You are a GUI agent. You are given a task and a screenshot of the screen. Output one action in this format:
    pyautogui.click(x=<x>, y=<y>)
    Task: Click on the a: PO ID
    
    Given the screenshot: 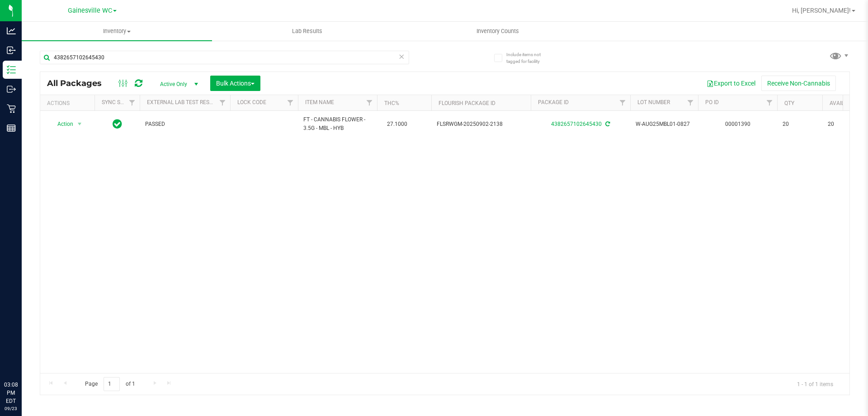 What is the action you would take?
    pyautogui.click(x=712, y=102)
    